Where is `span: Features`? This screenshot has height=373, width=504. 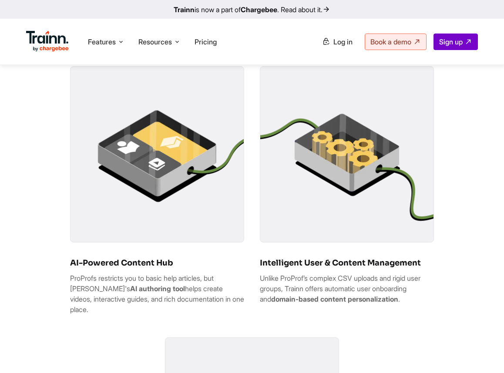
span: Features is located at coordinates (102, 42).